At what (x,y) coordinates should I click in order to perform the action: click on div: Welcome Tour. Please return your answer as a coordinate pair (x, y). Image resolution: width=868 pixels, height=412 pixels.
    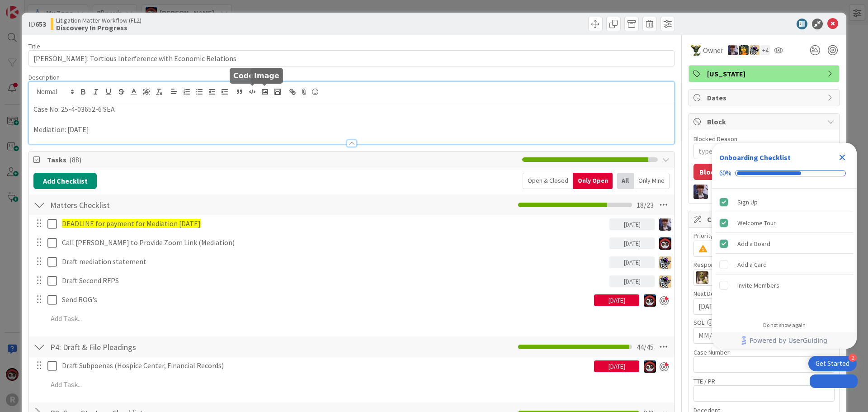
    Looking at the image, I should click on (756, 223).